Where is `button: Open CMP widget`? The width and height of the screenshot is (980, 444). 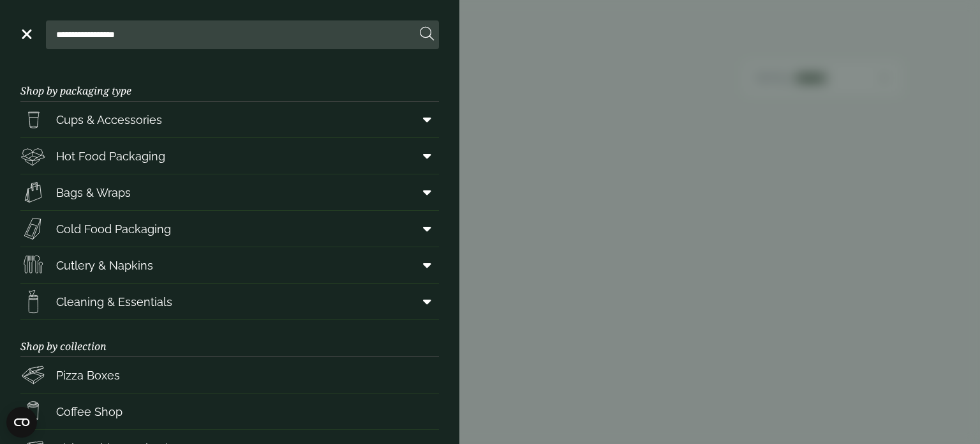
button: Open CMP widget is located at coordinates (22, 422).